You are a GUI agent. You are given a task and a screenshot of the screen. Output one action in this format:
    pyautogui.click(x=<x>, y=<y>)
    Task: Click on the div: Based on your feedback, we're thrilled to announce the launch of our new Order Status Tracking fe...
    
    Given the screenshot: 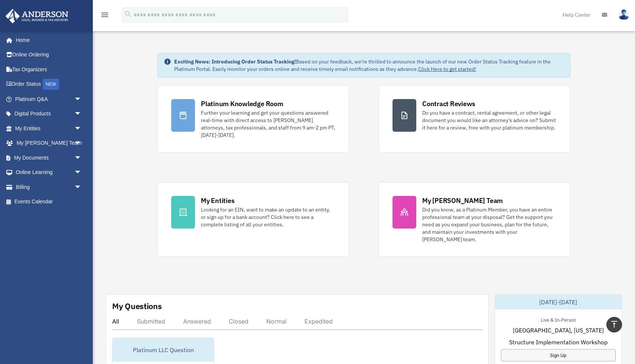 What is the action you would take?
    pyautogui.click(x=369, y=65)
    